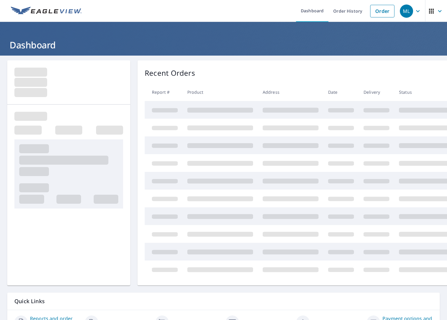  Describe the element at coordinates (341, 92) in the screenshot. I see `th: Date` at that location.